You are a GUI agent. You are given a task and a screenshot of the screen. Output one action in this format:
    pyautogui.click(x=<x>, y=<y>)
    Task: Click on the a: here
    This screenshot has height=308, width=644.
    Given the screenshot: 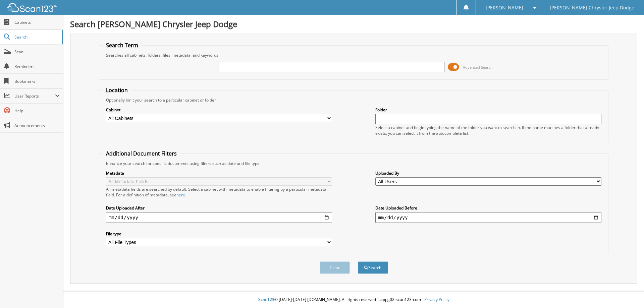 What is the action you would take?
    pyautogui.click(x=181, y=194)
    